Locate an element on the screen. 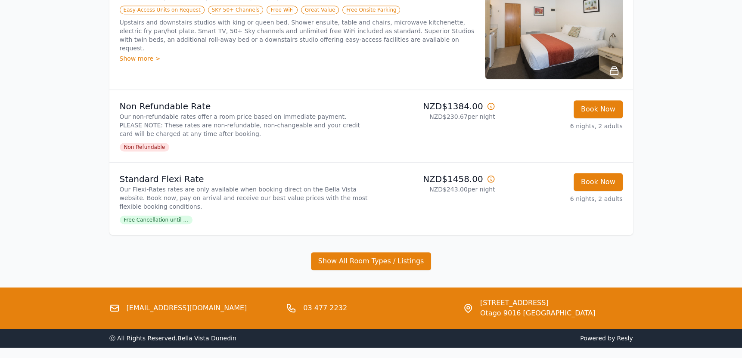 The width and height of the screenshot is (742, 358). button: Show All Room Types / Listings is located at coordinates (371, 262).